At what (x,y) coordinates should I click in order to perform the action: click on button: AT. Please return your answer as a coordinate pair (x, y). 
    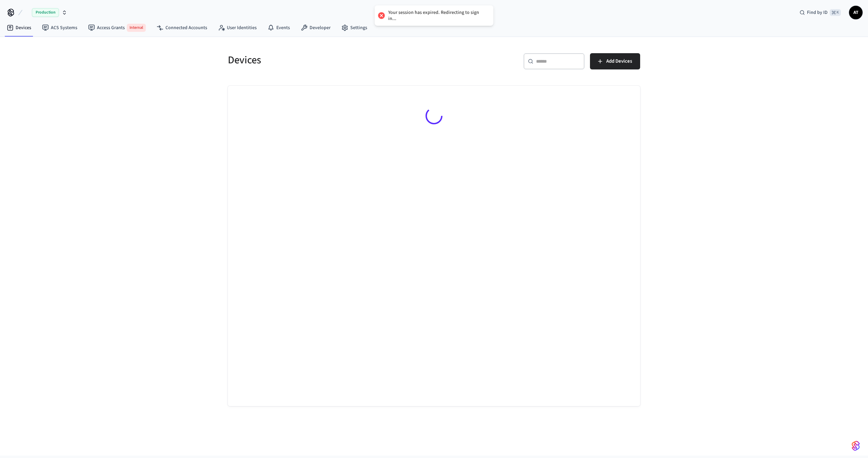
    Looking at the image, I should click on (856, 13).